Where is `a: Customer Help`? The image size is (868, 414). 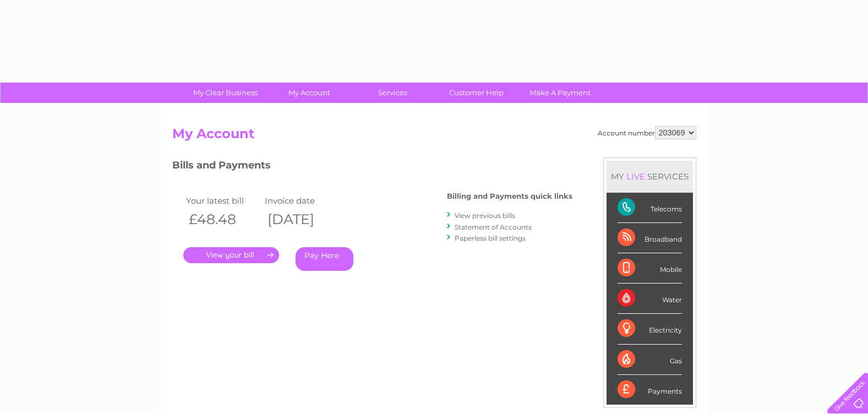 a: Customer Help is located at coordinates (476, 92).